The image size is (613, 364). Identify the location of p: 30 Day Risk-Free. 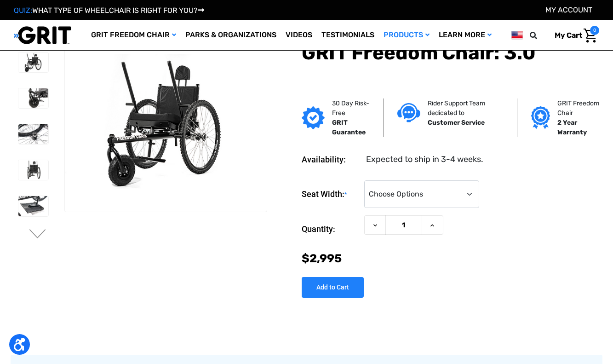
(351, 108).